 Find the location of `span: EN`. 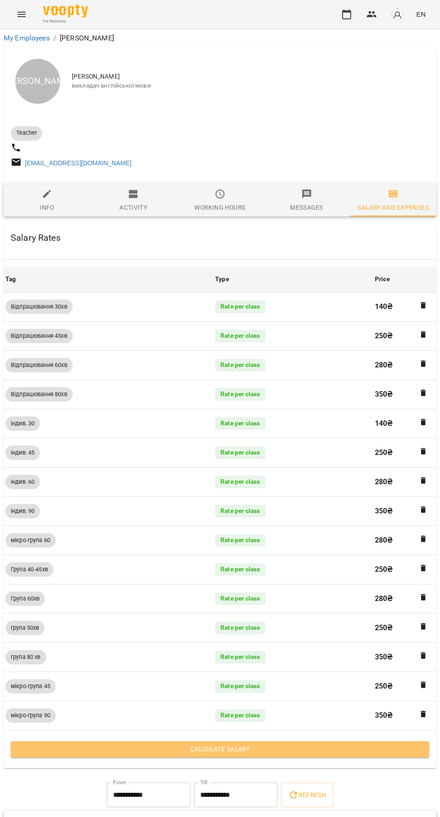

span: EN is located at coordinates (421, 14).